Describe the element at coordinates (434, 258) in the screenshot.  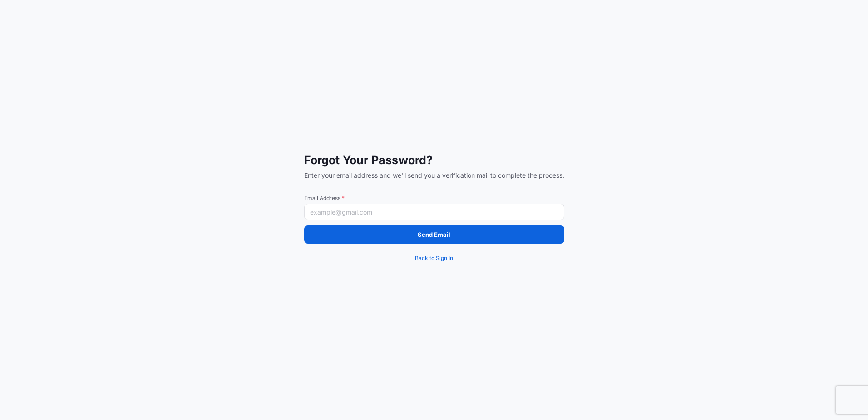
I see `span: Back to Sign In` at that location.